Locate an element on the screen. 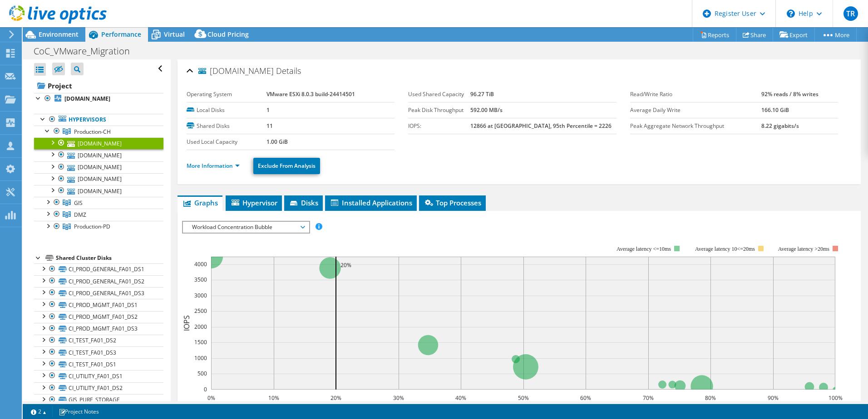  text: 80% is located at coordinates (710, 398).